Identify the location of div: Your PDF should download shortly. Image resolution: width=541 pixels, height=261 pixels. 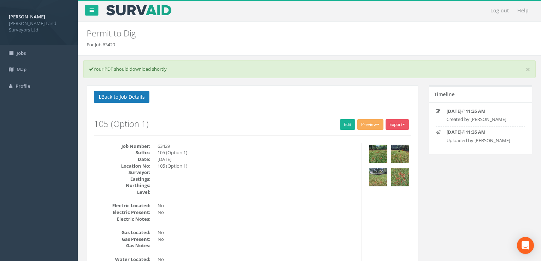
(309, 69).